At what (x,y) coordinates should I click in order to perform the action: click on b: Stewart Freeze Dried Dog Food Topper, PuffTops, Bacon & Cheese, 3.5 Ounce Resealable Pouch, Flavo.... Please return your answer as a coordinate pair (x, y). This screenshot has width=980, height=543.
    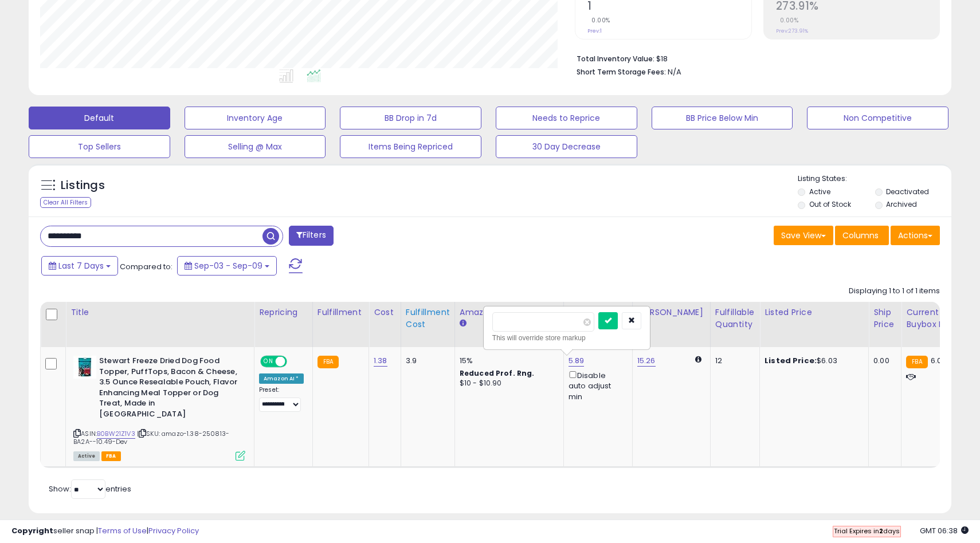
    Looking at the image, I should click on (168, 389).